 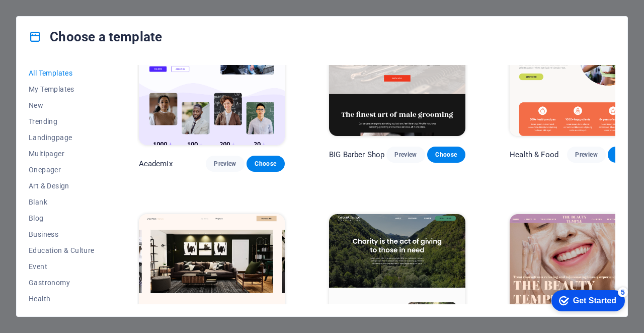 I want to click on span: Event, so click(x=61, y=267).